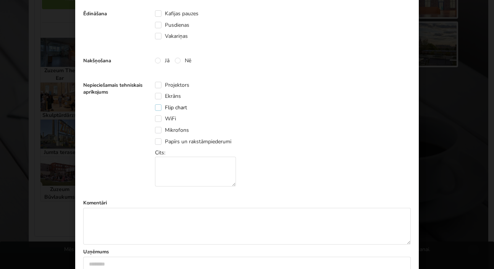 The width and height of the screenshot is (494, 269). Describe the element at coordinates (165, 118) in the screenshot. I see `label: WiFi` at that location.